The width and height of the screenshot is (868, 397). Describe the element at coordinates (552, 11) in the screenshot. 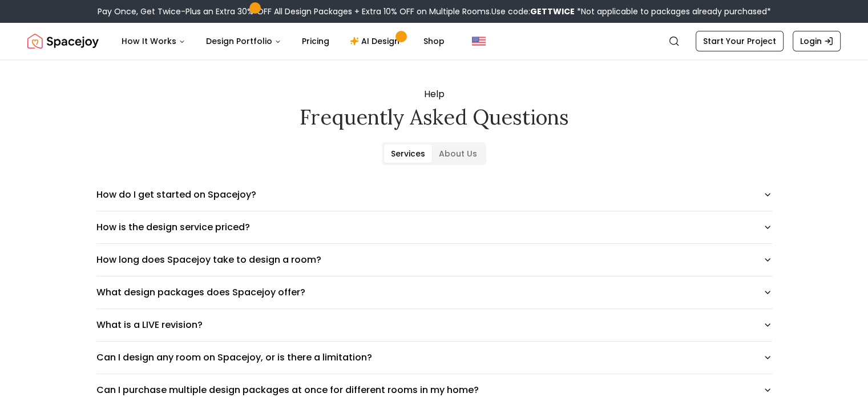

I see `b: GETTWICE` at that location.